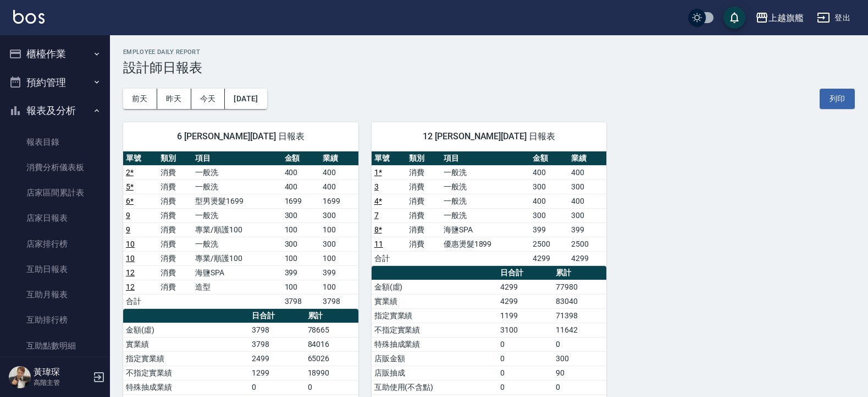 The width and height of the screenshot is (868, 397). What do you see at coordinates (237, 258) in the screenshot?
I see `td: 專業/順護100` at bounding box center [237, 258].